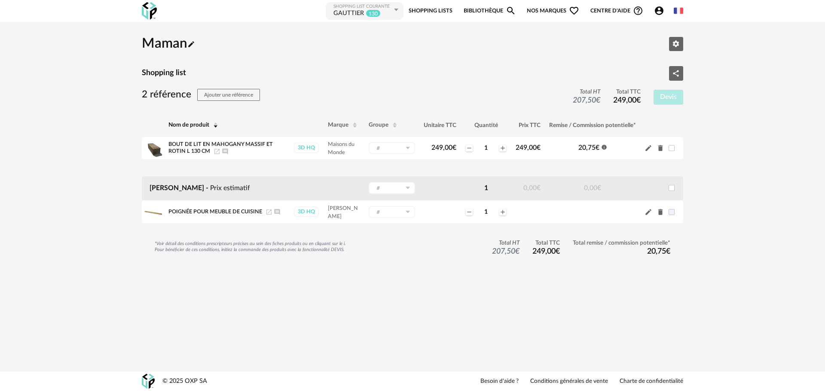 This screenshot has height=391, width=825. What do you see at coordinates (338, 125) in the screenshot?
I see `span: Marque` at bounding box center [338, 125].